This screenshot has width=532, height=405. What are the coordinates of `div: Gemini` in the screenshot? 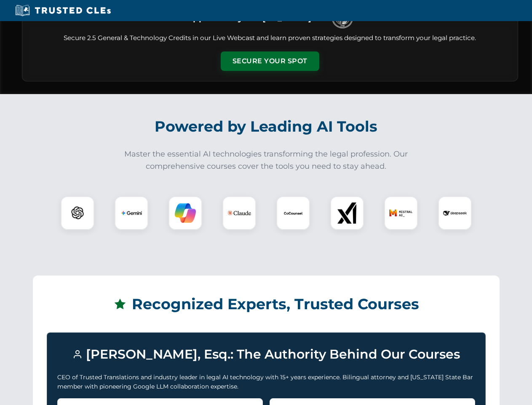 It's located at (132, 213).